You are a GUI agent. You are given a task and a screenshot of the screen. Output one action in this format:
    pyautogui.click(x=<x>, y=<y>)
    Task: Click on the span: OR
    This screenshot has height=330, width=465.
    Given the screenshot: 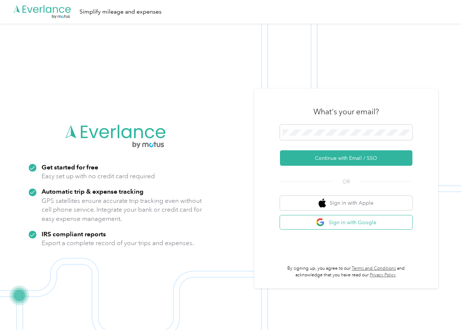 What is the action you would take?
    pyautogui.click(x=346, y=182)
    